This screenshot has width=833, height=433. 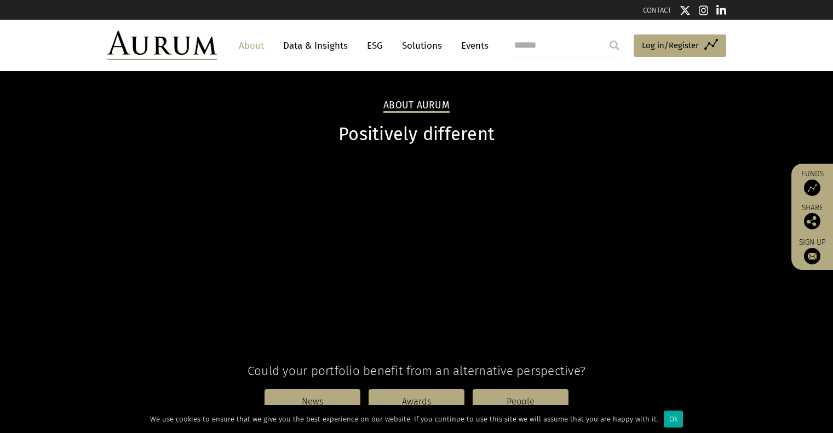 I want to click on a: Solutions, so click(x=422, y=45).